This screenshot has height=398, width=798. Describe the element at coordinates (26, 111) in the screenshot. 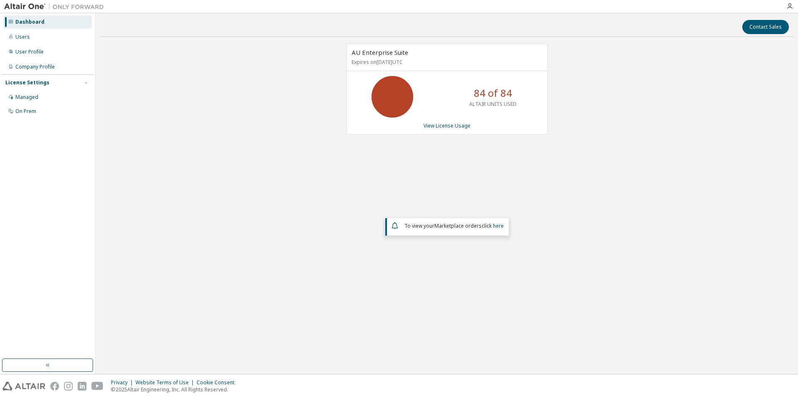

I see `div: On Prem` at that location.